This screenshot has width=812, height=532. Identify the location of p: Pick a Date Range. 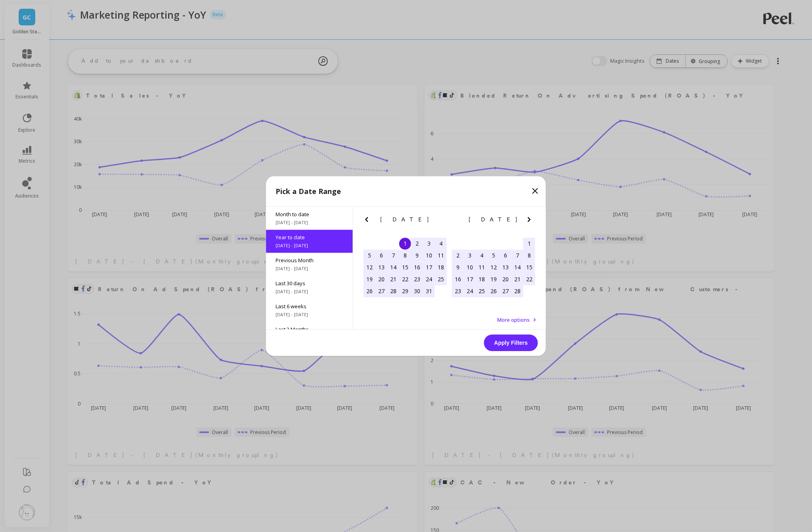
(308, 191).